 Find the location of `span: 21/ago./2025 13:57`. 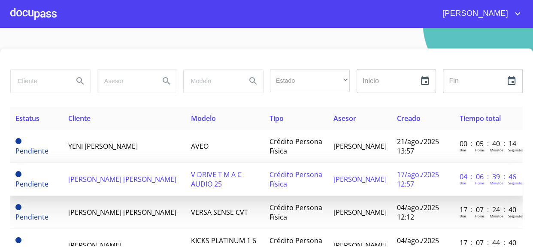

span: 21/ago./2025 13:57 is located at coordinates (418, 146).